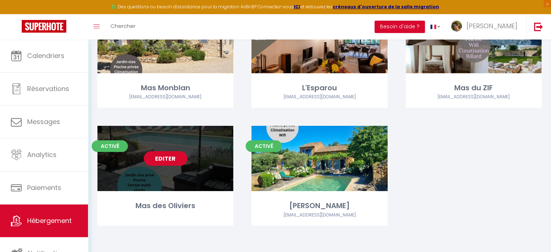 The width and height of the screenshot is (551, 252). Describe the element at coordinates (49, 220) in the screenshot. I see `span: Hébergement` at that location.